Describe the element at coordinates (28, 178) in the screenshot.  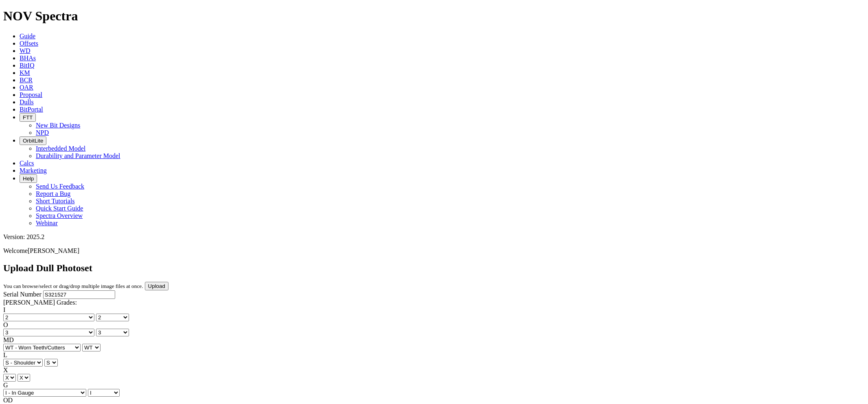
I see `span: Help` at that location.